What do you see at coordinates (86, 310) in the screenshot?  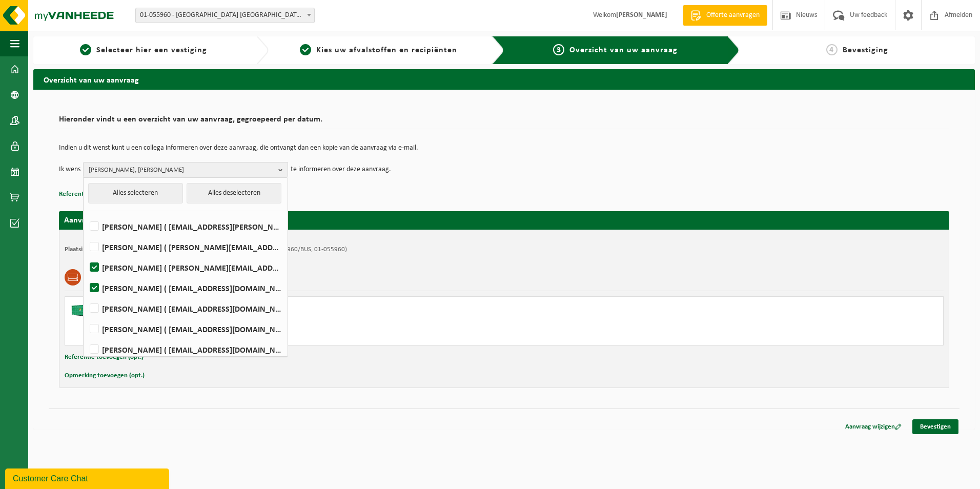 I see `img: HK-XC-30-GN-00.png` at bounding box center [86, 310].